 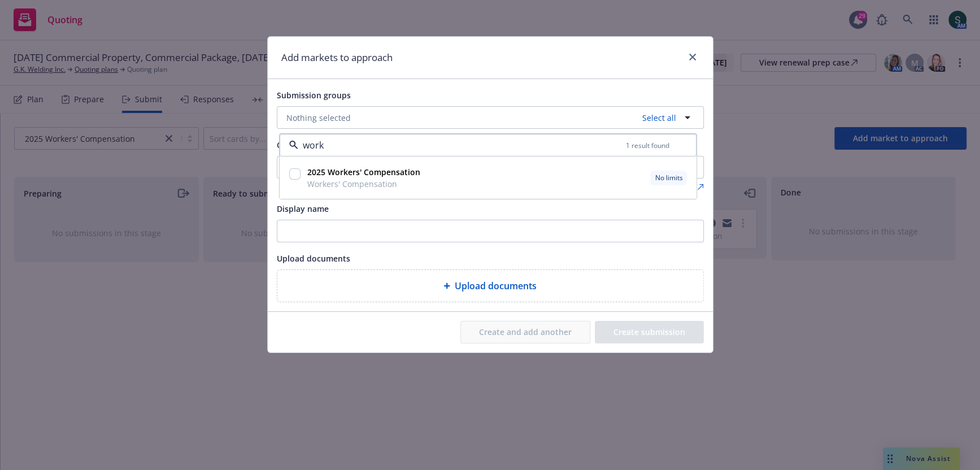 I want to click on a: close, so click(x=693, y=57).